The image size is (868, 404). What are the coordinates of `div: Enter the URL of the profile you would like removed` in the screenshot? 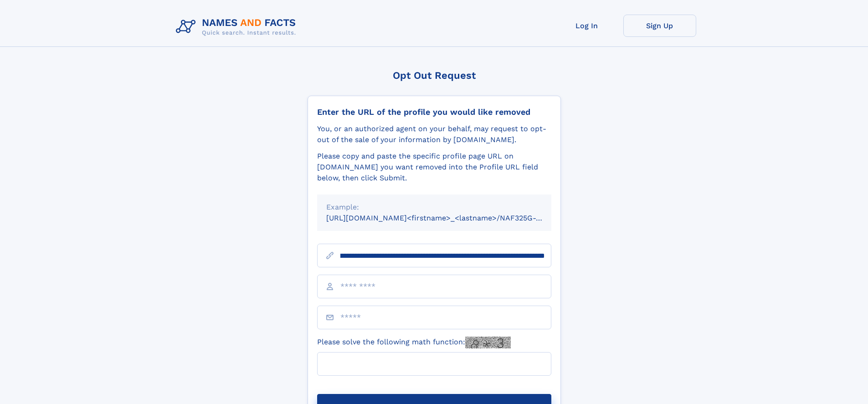 It's located at (435, 112).